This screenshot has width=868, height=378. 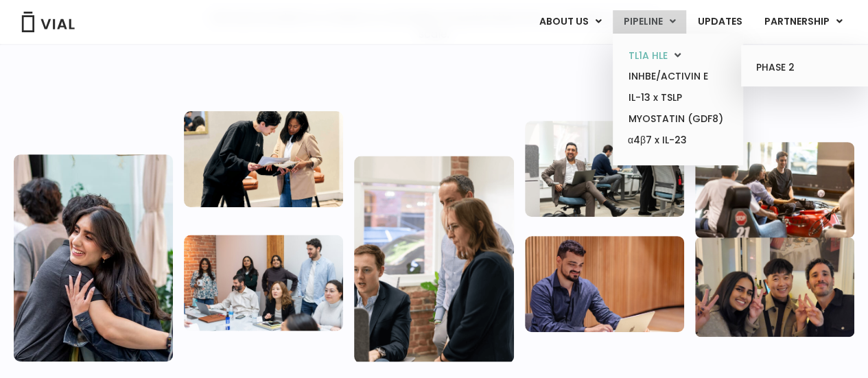 What do you see at coordinates (806, 68) in the screenshot?
I see `a: PHASE 2` at bounding box center [806, 68].